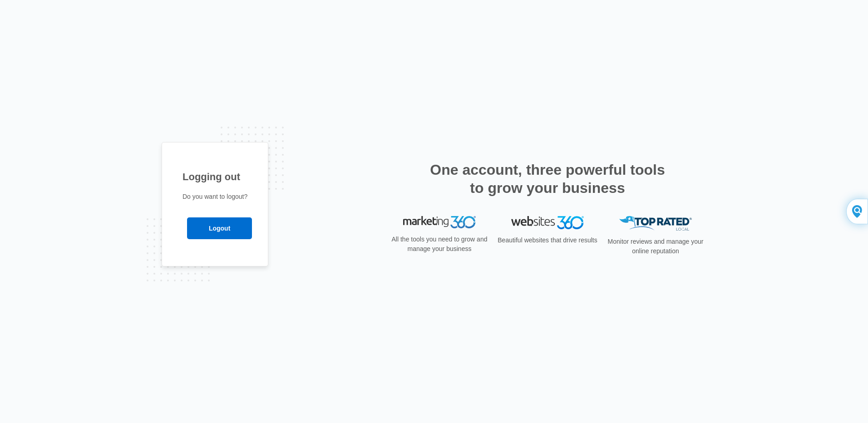 Image resolution: width=868 pixels, height=423 pixels. What do you see at coordinates (439, 244) in the screenshot?
I see `p: All the tools you need to grow and manage your business` at bounding box center [439, 244].